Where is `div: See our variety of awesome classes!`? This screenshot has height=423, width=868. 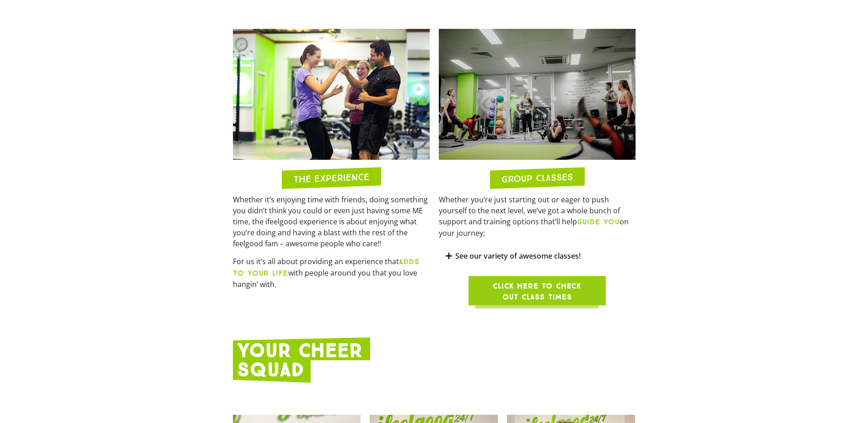
div: See our variety of awesome classes! is located at coordinates (537, 256).